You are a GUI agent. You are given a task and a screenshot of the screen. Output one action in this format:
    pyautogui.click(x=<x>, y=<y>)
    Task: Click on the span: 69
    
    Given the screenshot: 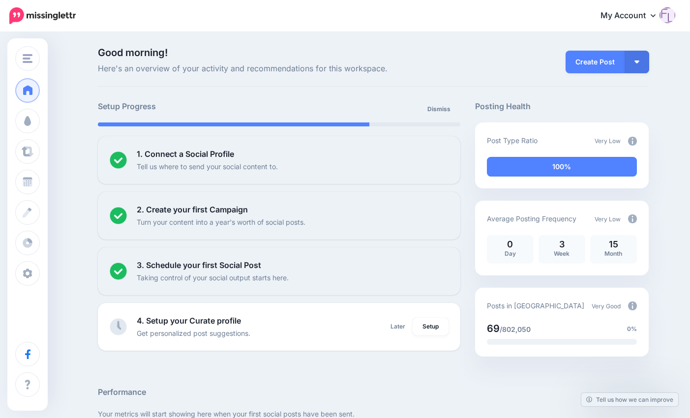 What is the action you would take?
    pyautogui.click(x=493, y=328)
    